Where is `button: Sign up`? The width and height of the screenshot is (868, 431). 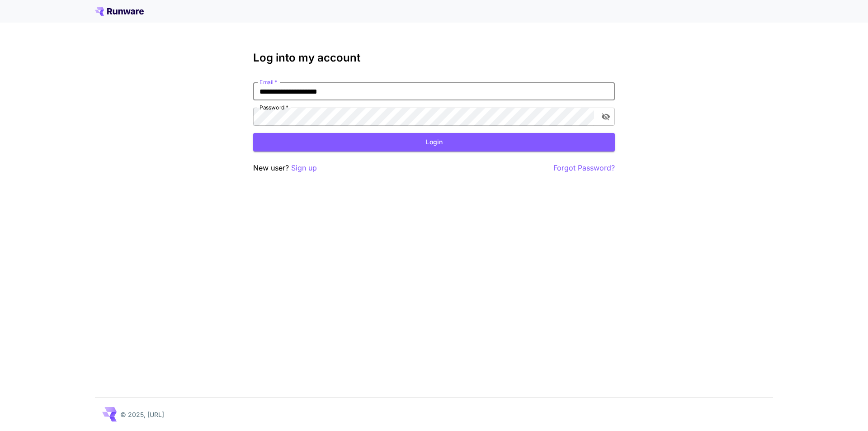 button: Sign up is located at coordinates (304, 168).